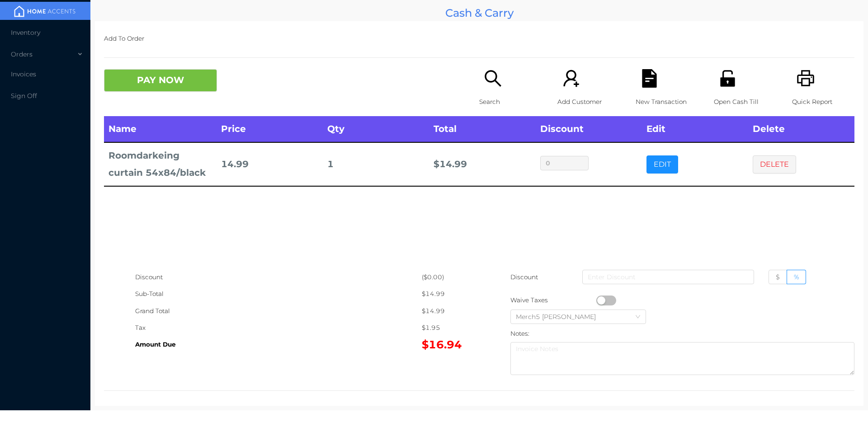 The width and height of the screenshot is (868, 427). What do you see at coordinates (450, 277) in the screenshot?
I see `div: ($0.00)` at bounding box center [450, 277].